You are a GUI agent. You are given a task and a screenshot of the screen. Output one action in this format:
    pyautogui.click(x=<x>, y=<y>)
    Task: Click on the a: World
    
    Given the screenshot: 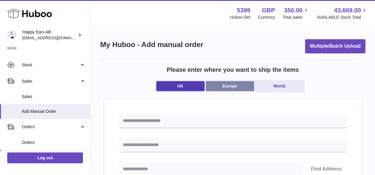 What is the action you would take?
    pyautogui.click(x=279, y=86)
    